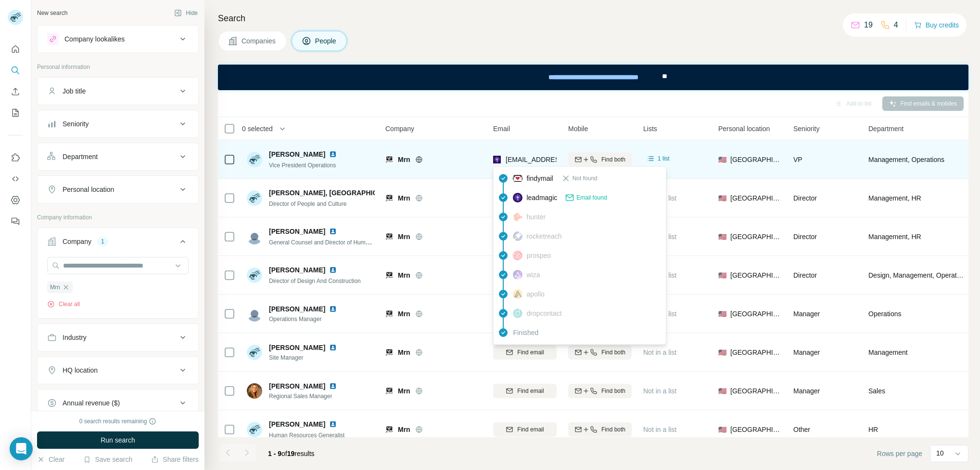 The width and height of the screenshot is (980, 470). What do you see at coordinates (118, 439) in the screenshot?
I see `span: Run search` at bounding box center [118, 439].